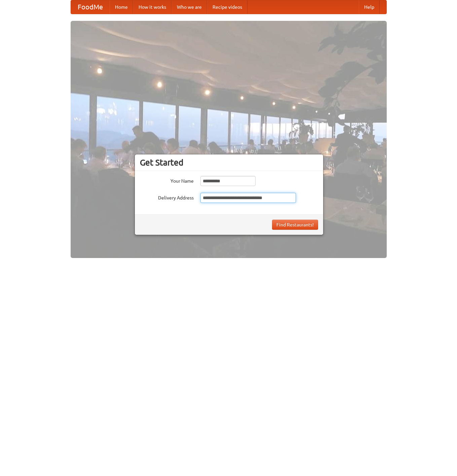 This screenshot has width=457, height=476. I want to click on h3: Get Started, so click(228, 162).